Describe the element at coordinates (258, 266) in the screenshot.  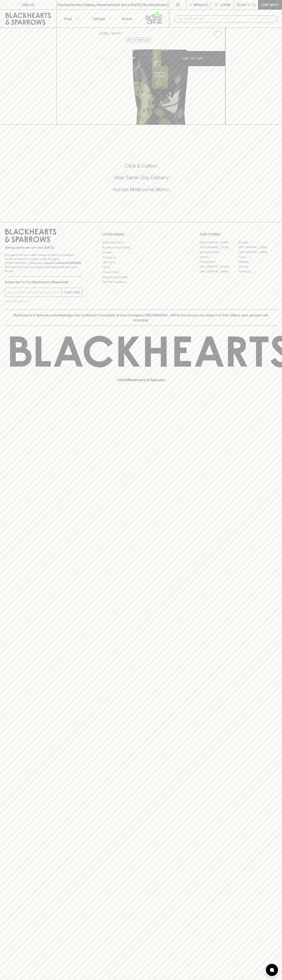
I see `a: Prahran` at that location.